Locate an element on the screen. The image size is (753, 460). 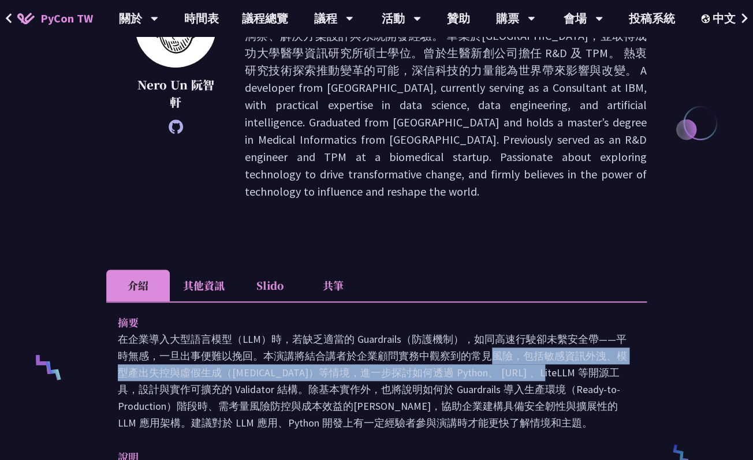
img: Locale Icon is located at coordinates (707, 18).